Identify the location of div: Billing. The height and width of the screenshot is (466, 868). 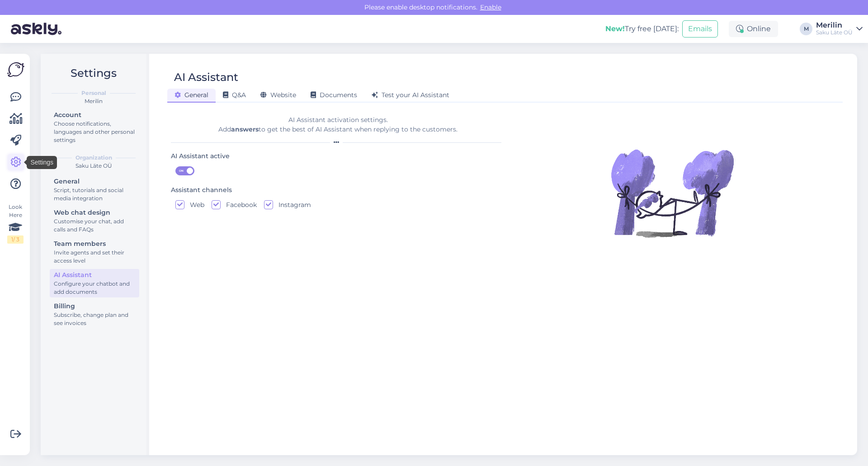
(95, 306).